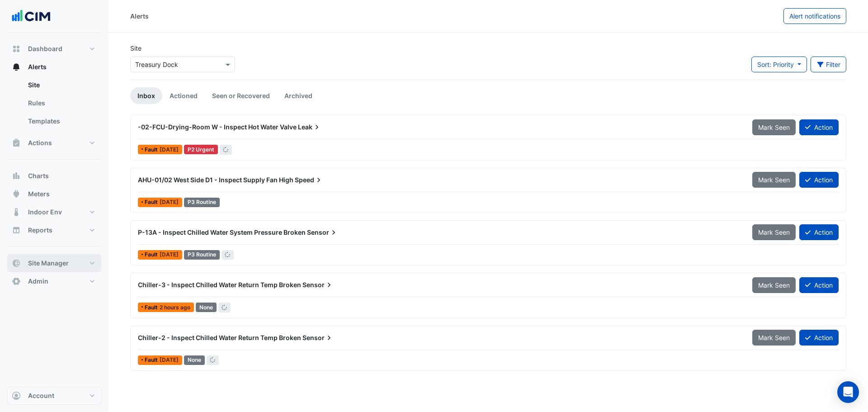 Image resolution: width=868 pixels, height=412 pixels. I want to click on button: Alerts, so click(54, 67).